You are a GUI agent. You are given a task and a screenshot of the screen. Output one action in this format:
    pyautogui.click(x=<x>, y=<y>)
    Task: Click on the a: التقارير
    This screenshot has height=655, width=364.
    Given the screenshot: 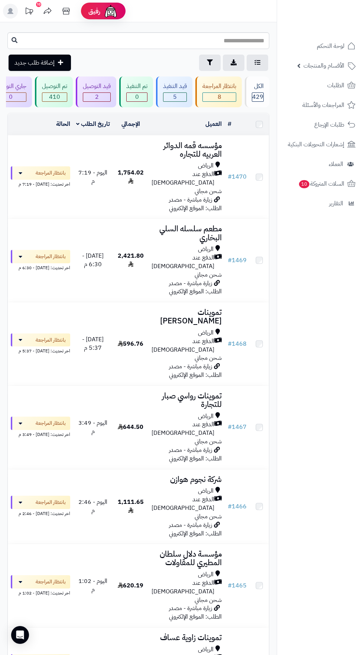 What is the action you would take?
    pyautogui.click(x=321, y=204)
    